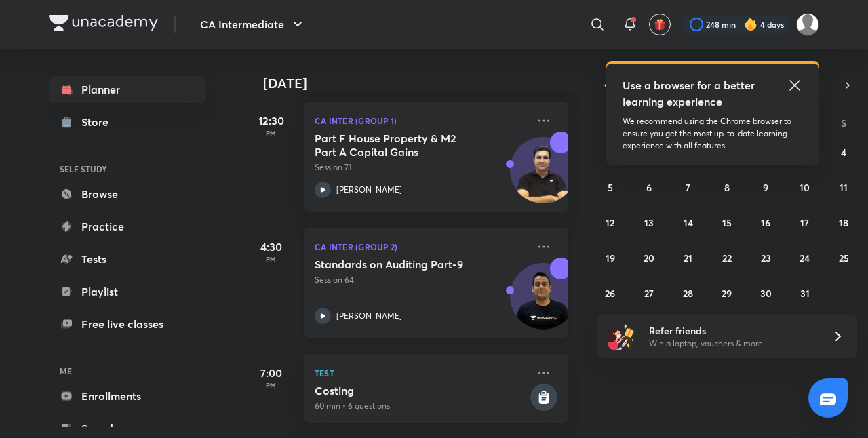  What do you see at coordinates (843, 257) in the screenshot?
I see `button: October 25, 2025` at bounding box center [843, 257].